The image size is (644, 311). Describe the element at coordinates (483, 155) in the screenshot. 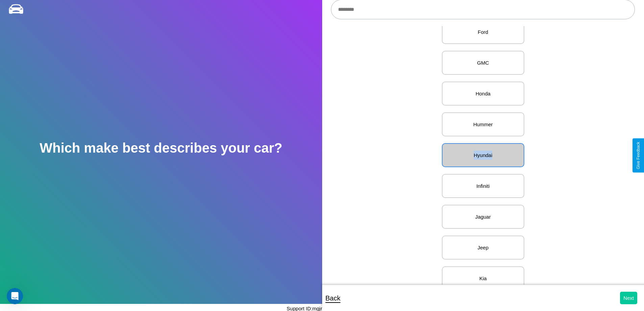

I see `p: Hyundai` at that location.